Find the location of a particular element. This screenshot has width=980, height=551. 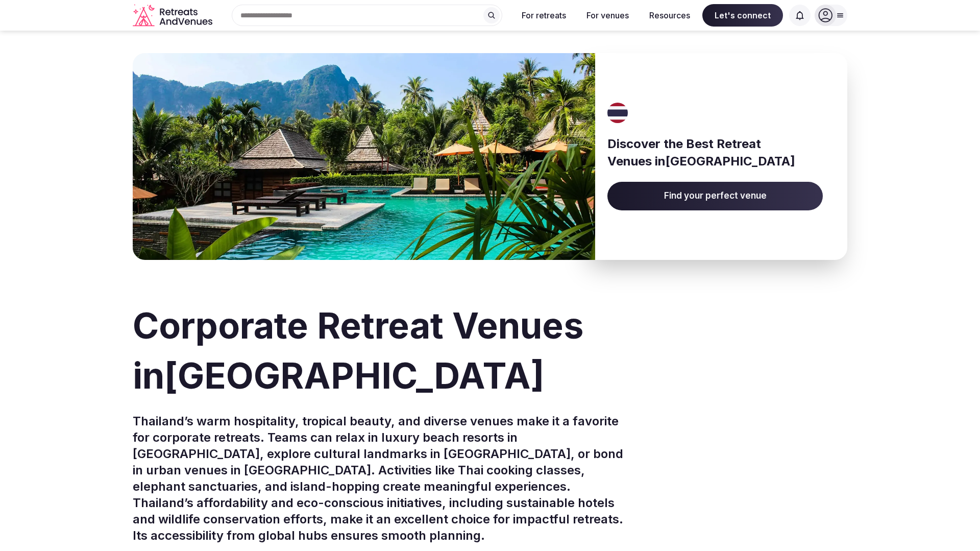

img: Thailand's flag is located at coordinates (618, 113).